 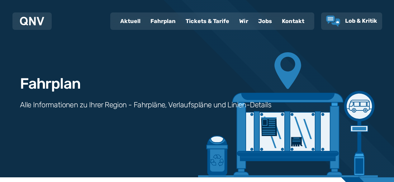 What do you see at coordinates (163, 21) in the screenshot?
I see `div: Fahrplan` at bounding box center [163, 21].